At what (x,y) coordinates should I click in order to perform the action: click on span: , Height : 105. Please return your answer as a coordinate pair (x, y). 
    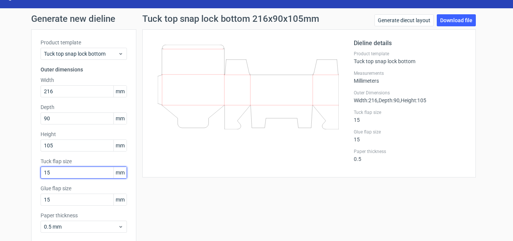
    Looking at the image, I should click on (413, 100).